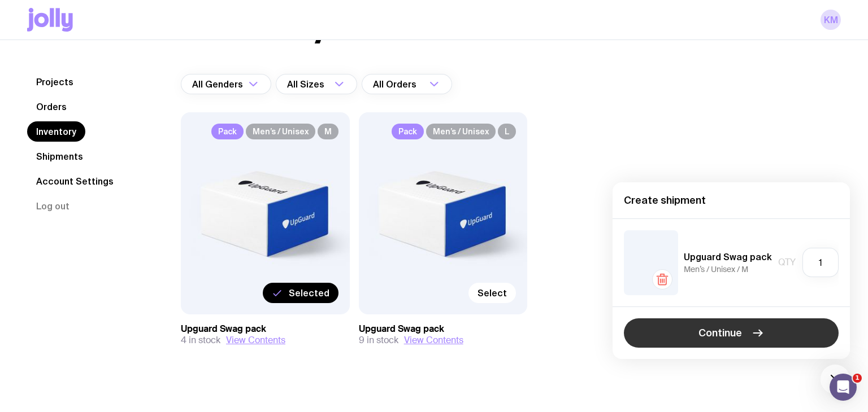 This screenshot has width=868, height=412. What do you see at coordinates (378, 341) in the screenshot?
I see `span: 9 in stock` at bounding box center [378, 341].